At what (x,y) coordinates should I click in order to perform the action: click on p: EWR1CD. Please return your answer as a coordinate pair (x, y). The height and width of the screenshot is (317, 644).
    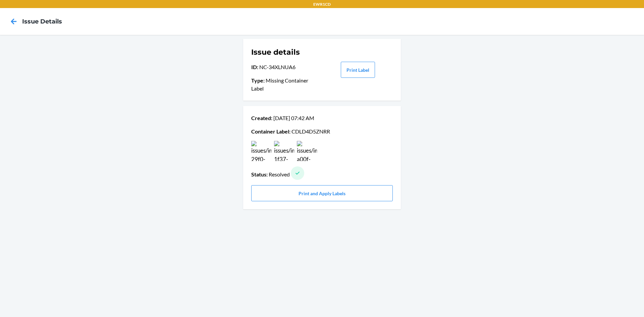
    Looking at the image, I should click on (322, 4).